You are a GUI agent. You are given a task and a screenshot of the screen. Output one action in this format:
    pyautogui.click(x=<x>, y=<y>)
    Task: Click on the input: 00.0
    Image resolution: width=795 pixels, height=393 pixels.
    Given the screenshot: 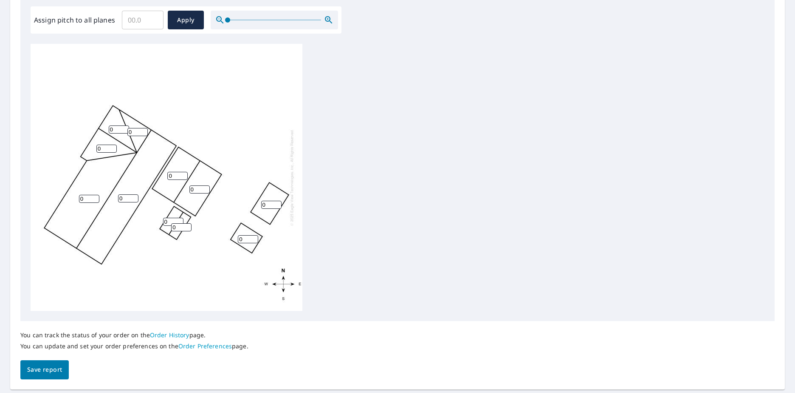 What is the action you would take?
    pyautogui.click(x=143, y=20)
    